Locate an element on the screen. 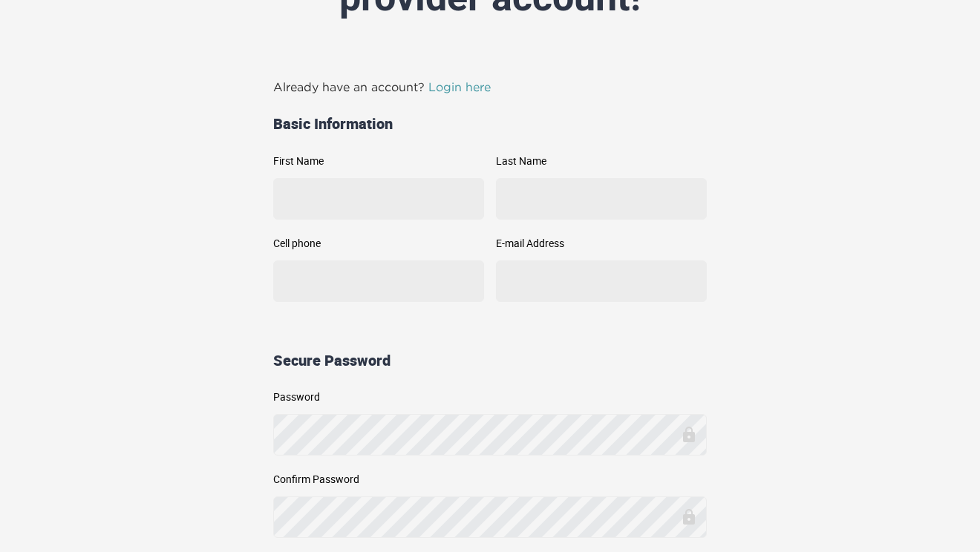 The height and width of the screenshot is (552, 980). label: Confirm Password is located at coordinates (490, 479).